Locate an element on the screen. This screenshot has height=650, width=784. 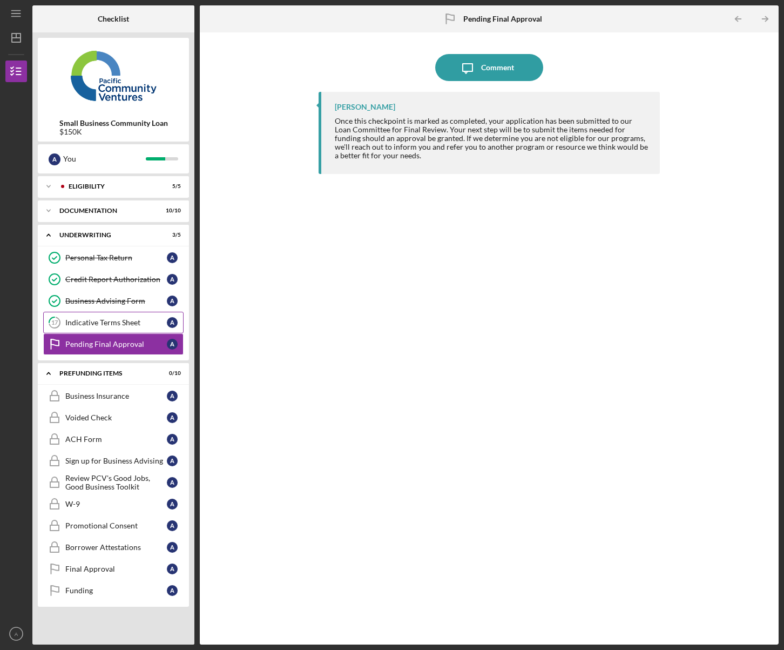
a: Business InsuranceA is located at coordinates (113, 396).